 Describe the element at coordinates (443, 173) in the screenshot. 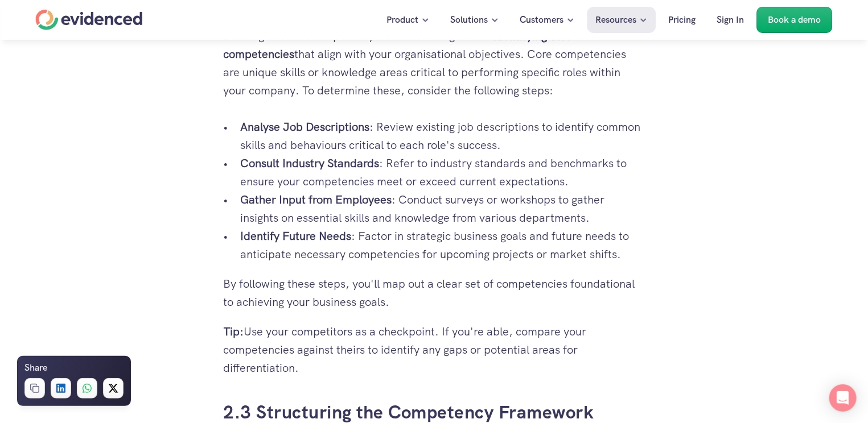

I see `p: : Refer to industry standards and benchmarks to ensure your competencies meet or exceed current e...` at that location.